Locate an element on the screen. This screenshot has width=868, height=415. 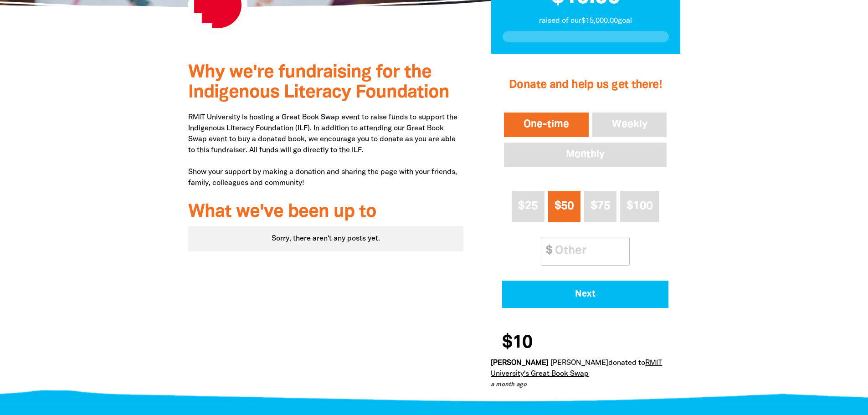
span: $100 is located at coordinates (639, 206).